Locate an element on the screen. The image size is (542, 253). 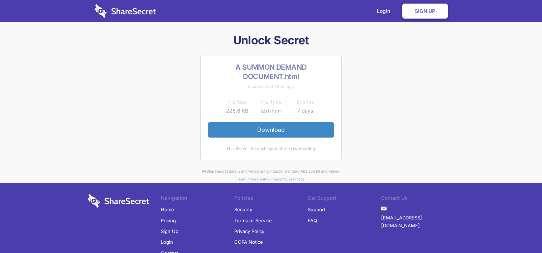
a: Login is located at coordinates (167, 242).